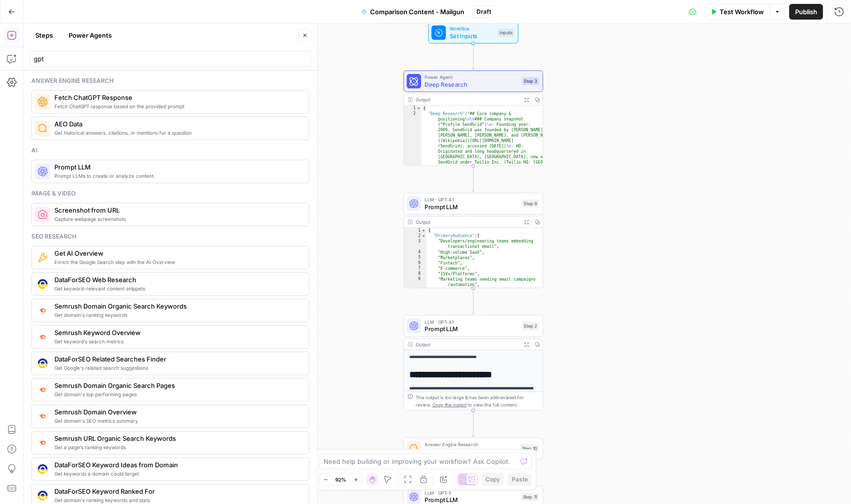 This screenshot has width=851, height=504. What do you see at coordinates (413, 11) in the screenshot?
I see `button: Comparison Content - Mailgun` at bounding box center [413, 11].